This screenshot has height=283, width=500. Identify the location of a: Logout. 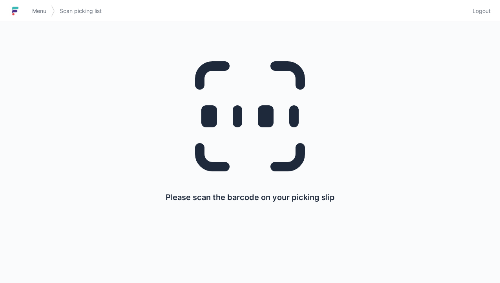
(479, 11).